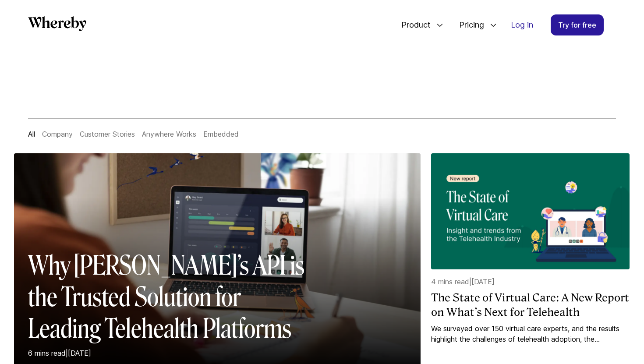 This screenshot has width=644, height=364. I want to click on a: Try for free, so click(577, 25).